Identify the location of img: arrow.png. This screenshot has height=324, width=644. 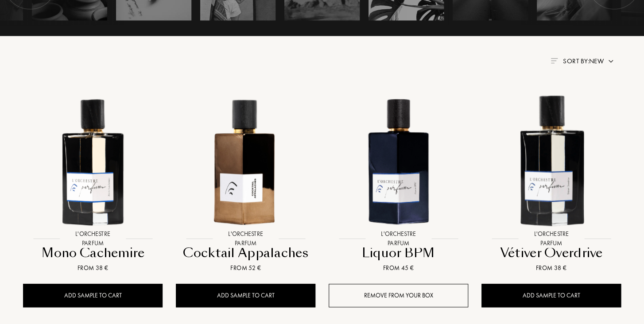
(611, 61).